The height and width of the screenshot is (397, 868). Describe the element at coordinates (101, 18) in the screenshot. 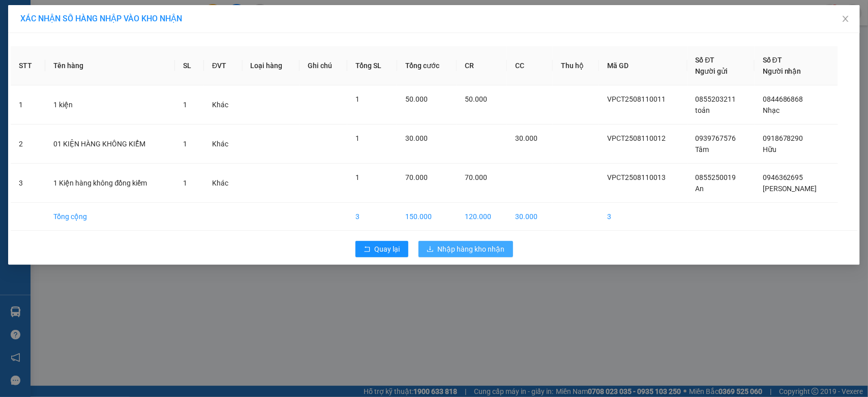

I see `span: XÁC NHẬN SỐ HÀNG NHẬP VÀO KHO NHẬN` at that location.